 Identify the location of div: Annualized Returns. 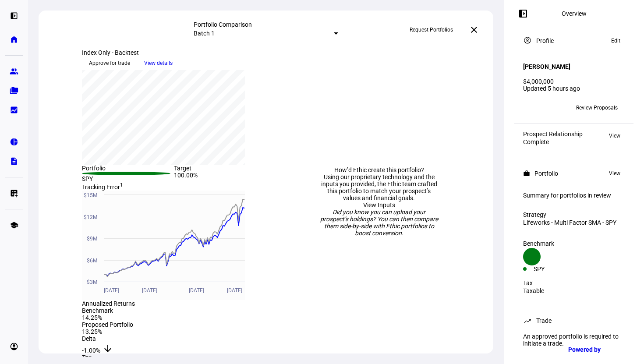
(174, 304).